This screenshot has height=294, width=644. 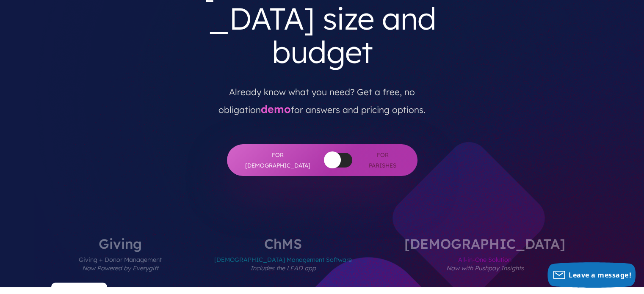 I want to click on span: All-in-One Solution, so click(x=485, y=269).